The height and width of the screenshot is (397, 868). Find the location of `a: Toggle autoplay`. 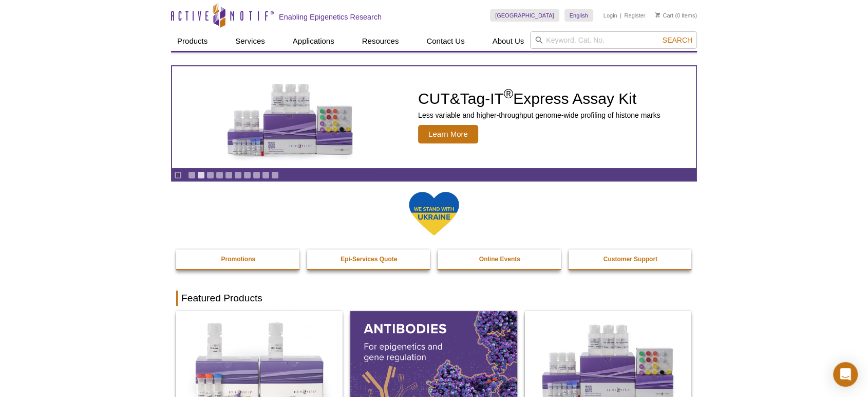

a: Toggle autoplay is located at coordinates (178, 175).